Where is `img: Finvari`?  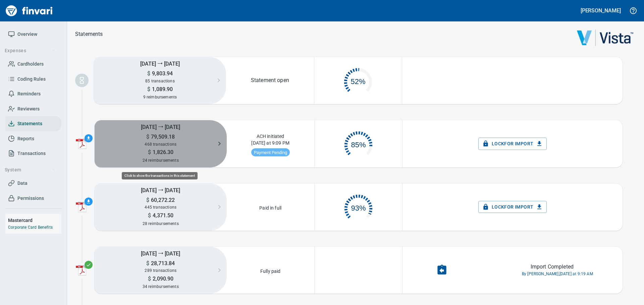
img: Finvari is located at coordinates (29, 11).